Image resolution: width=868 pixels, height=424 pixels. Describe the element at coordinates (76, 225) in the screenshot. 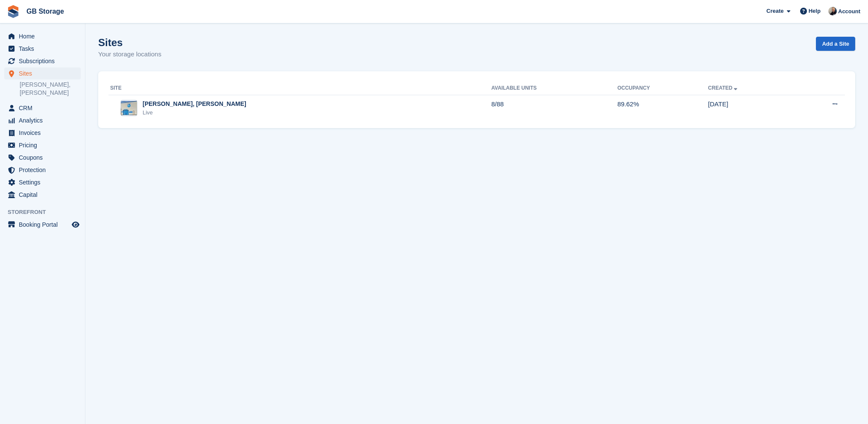

I see `a: Preview store` at that location.